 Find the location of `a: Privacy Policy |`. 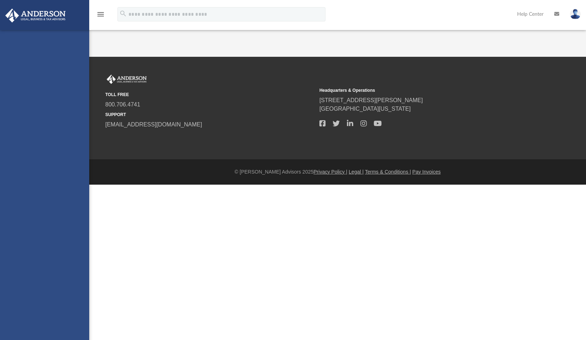

a: Privacy Policy | is located at coordinates (331, 172).